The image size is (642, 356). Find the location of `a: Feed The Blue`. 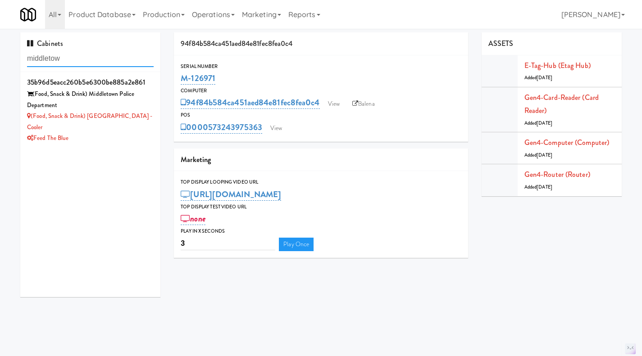

a: Feed The Blue is located at coordinates (48, 138).